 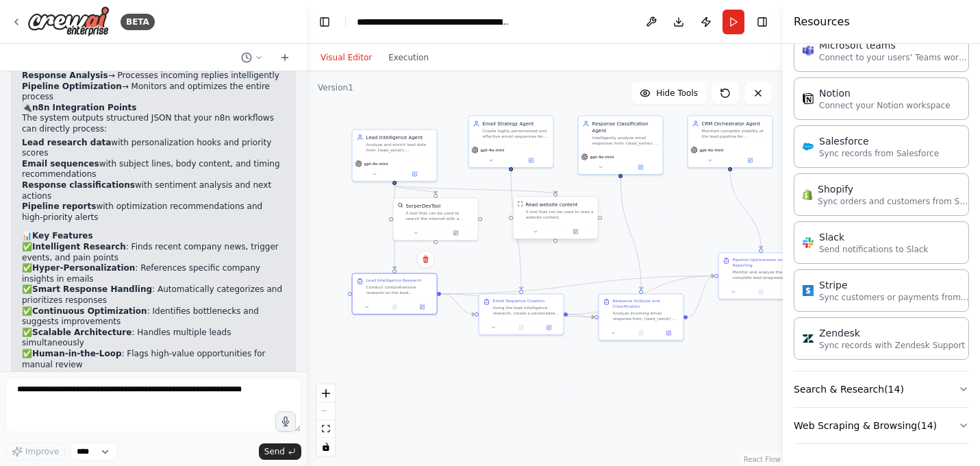 What do you see at coordinates (625, 127) in the screenshot?
I see `div: Response Classification Agent` at bounding box center [625, 127].